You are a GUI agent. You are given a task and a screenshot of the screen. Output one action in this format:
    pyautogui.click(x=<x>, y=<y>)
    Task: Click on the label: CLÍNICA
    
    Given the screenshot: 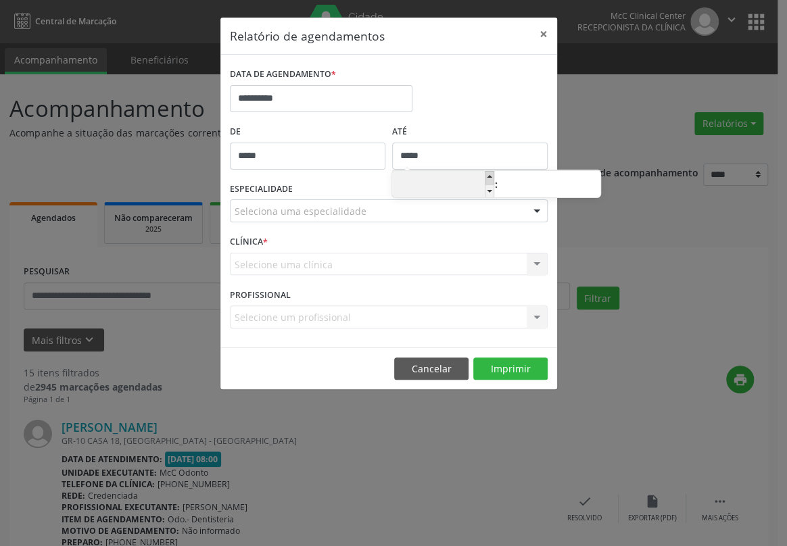 What is the action you would take?
    pyautogui.click(x=249, y=242)
    